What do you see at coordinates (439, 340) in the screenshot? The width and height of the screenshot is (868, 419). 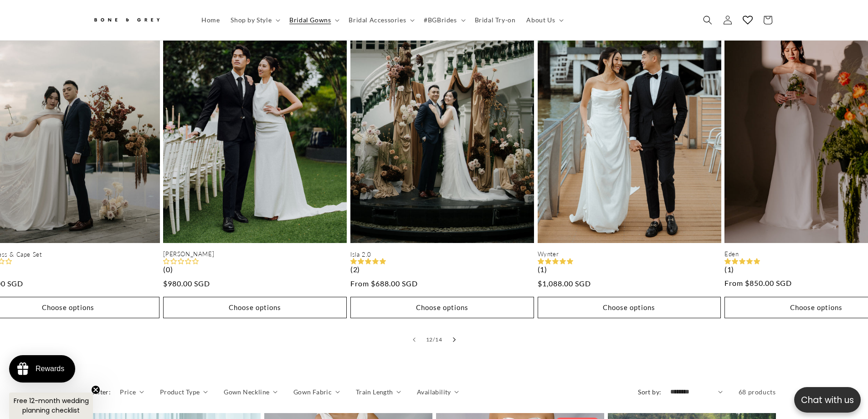 I see `span: 14` at bounding box center [439, 340].